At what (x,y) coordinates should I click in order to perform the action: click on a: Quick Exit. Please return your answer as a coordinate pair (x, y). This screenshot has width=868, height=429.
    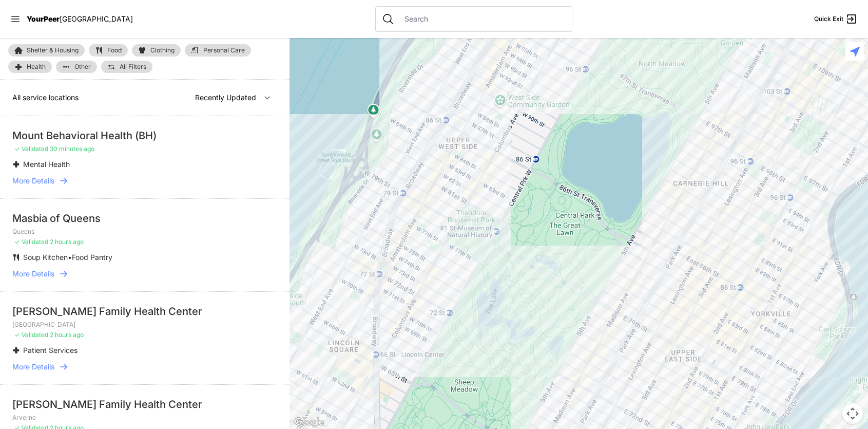
    Looking at the image, I should click on (836, 19).